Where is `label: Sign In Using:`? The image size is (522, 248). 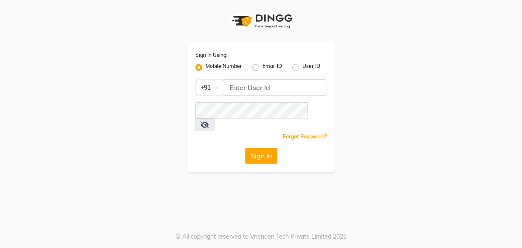
label: Sign In Using: is located at coordinates (212, 55).